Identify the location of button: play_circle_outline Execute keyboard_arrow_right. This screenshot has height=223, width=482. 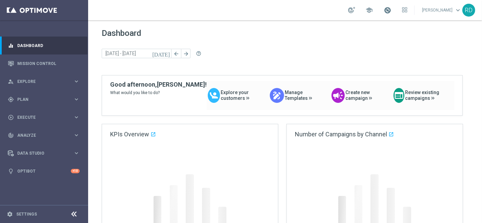
(44, 118).